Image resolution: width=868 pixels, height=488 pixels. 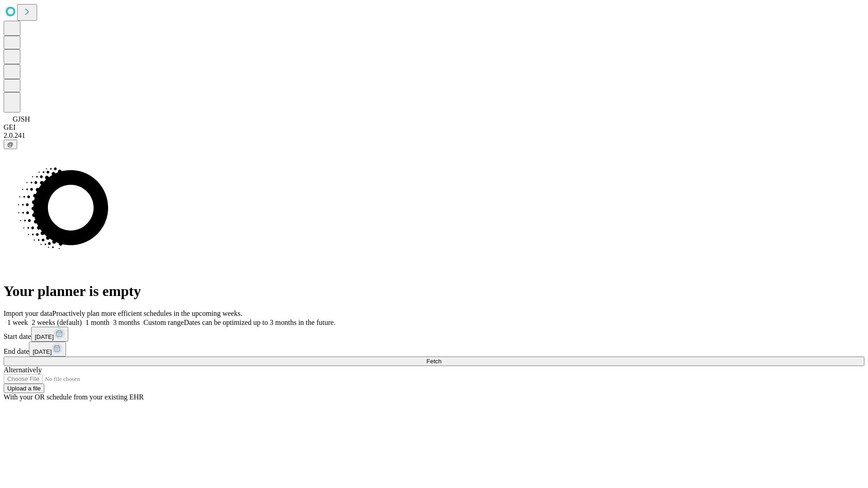 I want to click on h1: Your planner is empty, so click(x=434, y=291).